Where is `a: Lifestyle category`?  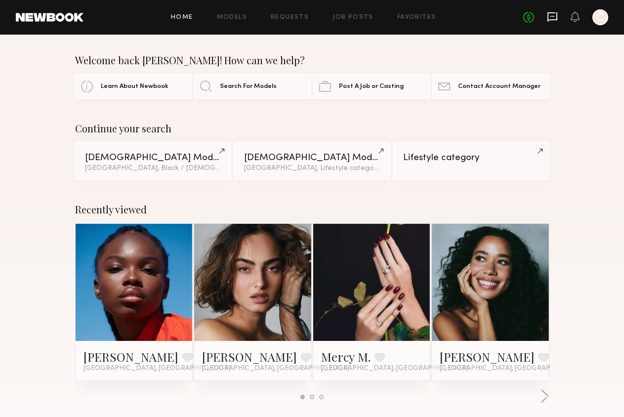
a: Lifestyle category is located at coordinates (472, 161).